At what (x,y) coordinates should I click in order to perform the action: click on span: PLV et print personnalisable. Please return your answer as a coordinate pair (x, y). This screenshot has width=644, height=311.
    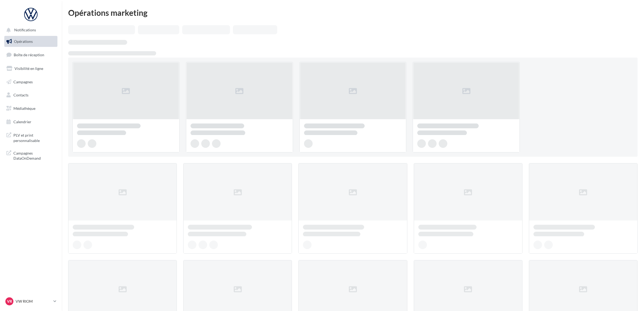
    Looking at the image, I should click on (34, 137).